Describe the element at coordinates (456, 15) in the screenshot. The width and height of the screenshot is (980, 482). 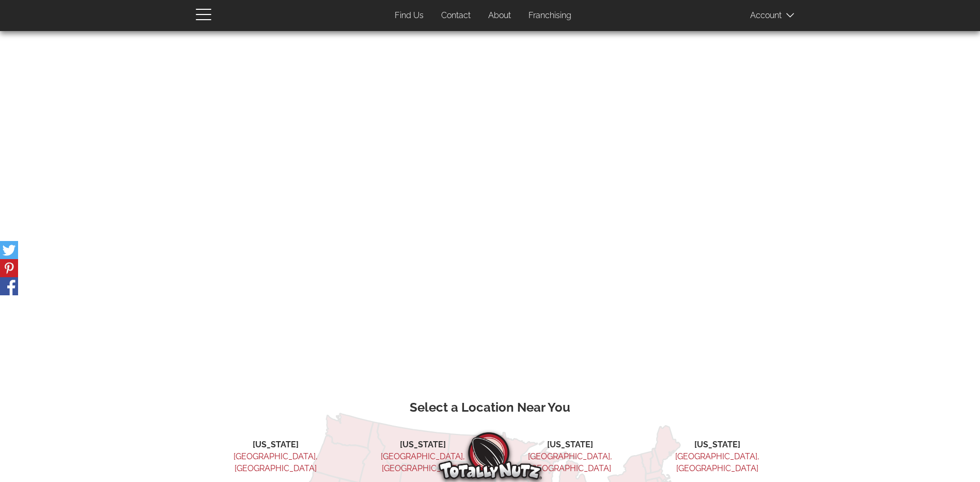
I see `a: Contact` at that location.